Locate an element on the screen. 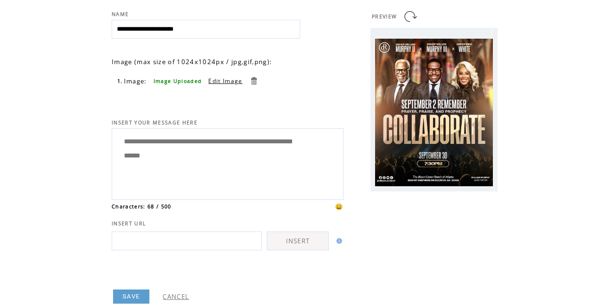 The height and width of the screenshot is (306, 589). img: help.gif is located at coordinates (338, 241).